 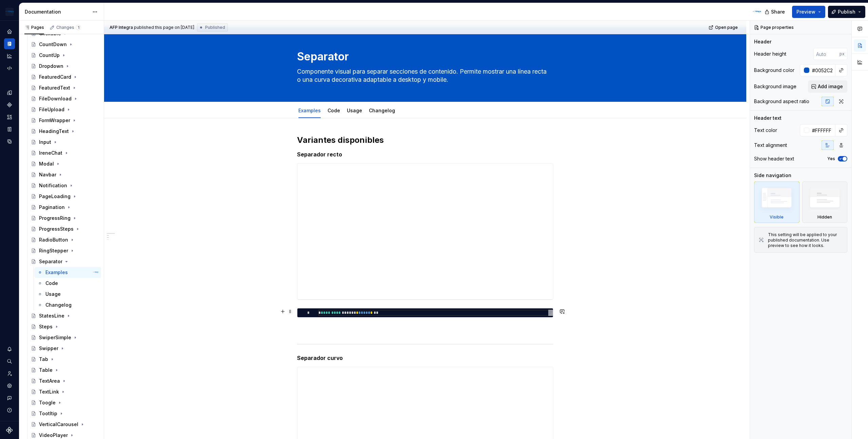 I want to click on span: Share, so click(x=778, y=12).